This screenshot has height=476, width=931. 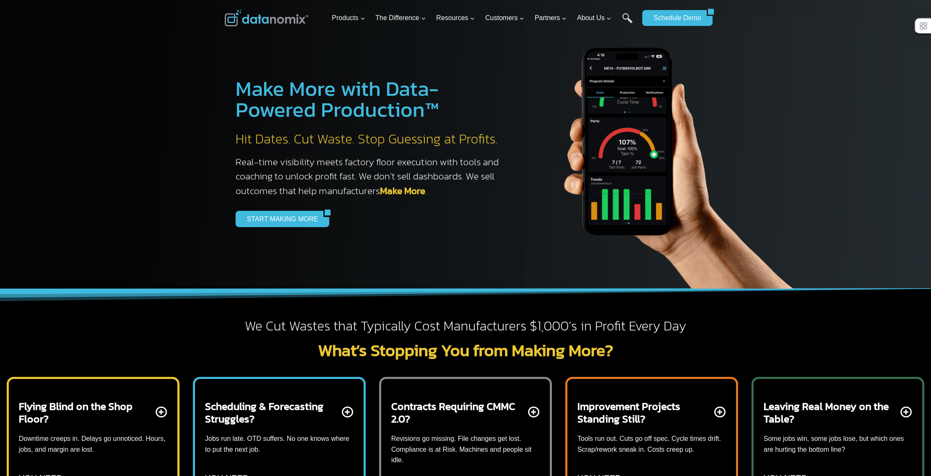 What do you see at coordinates (838, 444) in the screenshot?
I see `p: Some jobs win, some jobs lose, but which ones are hurting the bottom line?` at bounding box center [838, 444].